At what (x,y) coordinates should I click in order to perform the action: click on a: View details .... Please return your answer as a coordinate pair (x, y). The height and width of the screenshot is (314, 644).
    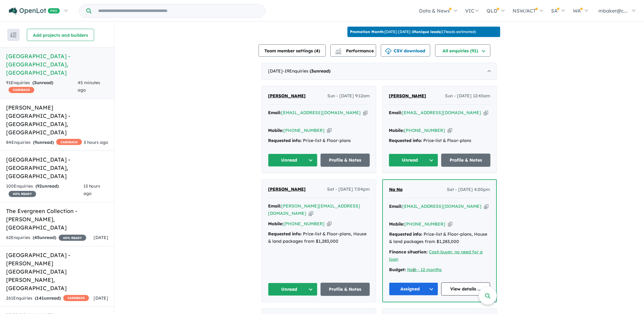
    Looking at the image, I should click on (465, 289).